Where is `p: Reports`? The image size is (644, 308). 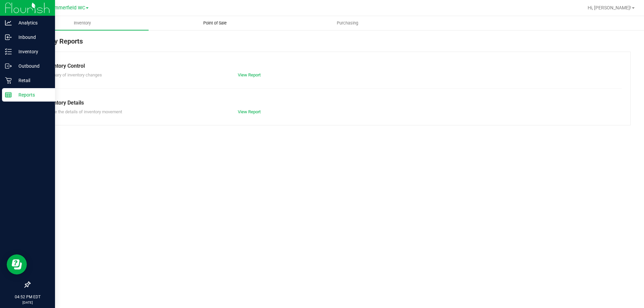
p: Reports is located at coordinates (32, 95).